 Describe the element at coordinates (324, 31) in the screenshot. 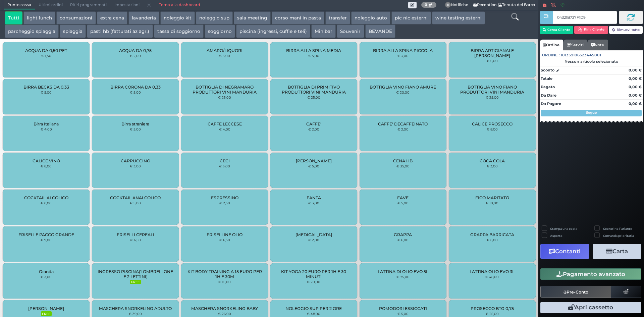

I see `button: Minibar` at that location.